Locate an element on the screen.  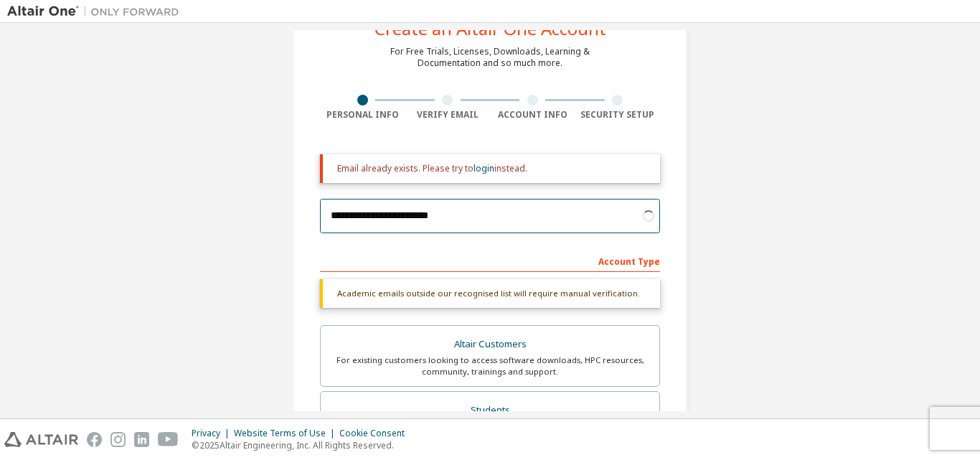
img: altair_logo.svg is located at coordinates (41, 439).